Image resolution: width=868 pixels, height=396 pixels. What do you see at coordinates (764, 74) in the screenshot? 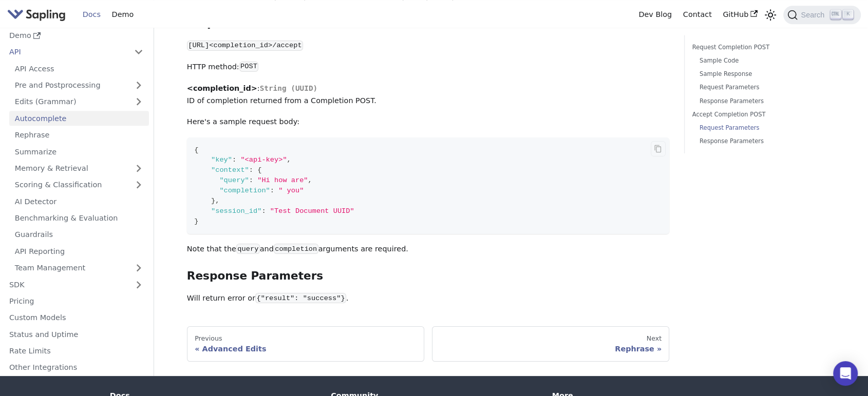
I see `a: Sample Response` at bounding box center [764, 74].